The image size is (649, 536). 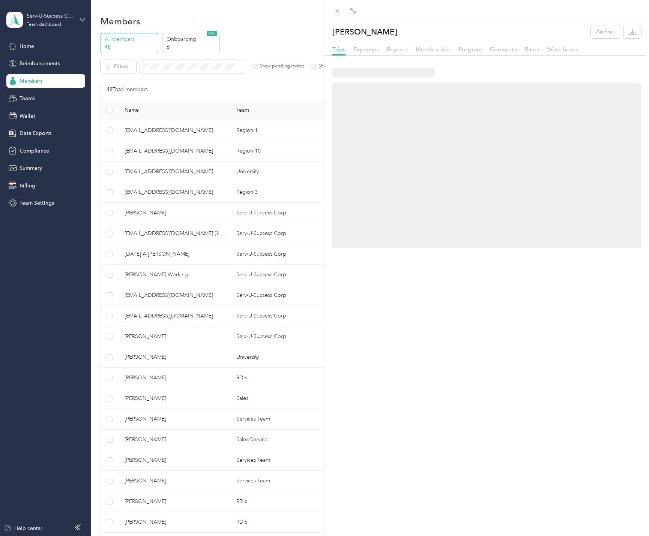 I want to click on span: Trips, so click(x=339, y=49).